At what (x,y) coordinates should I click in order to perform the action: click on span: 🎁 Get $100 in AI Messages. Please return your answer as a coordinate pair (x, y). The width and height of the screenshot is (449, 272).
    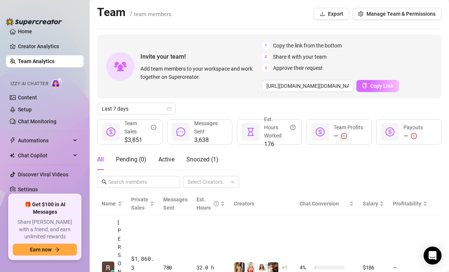
    Looking at the image, I should click on (45, 208).